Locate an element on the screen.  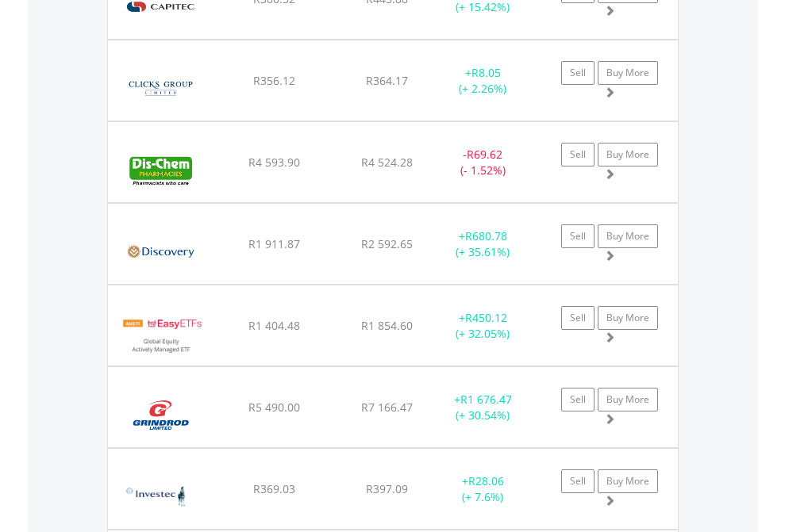
span: R1 911.87 is located at coordinates (274, 243).